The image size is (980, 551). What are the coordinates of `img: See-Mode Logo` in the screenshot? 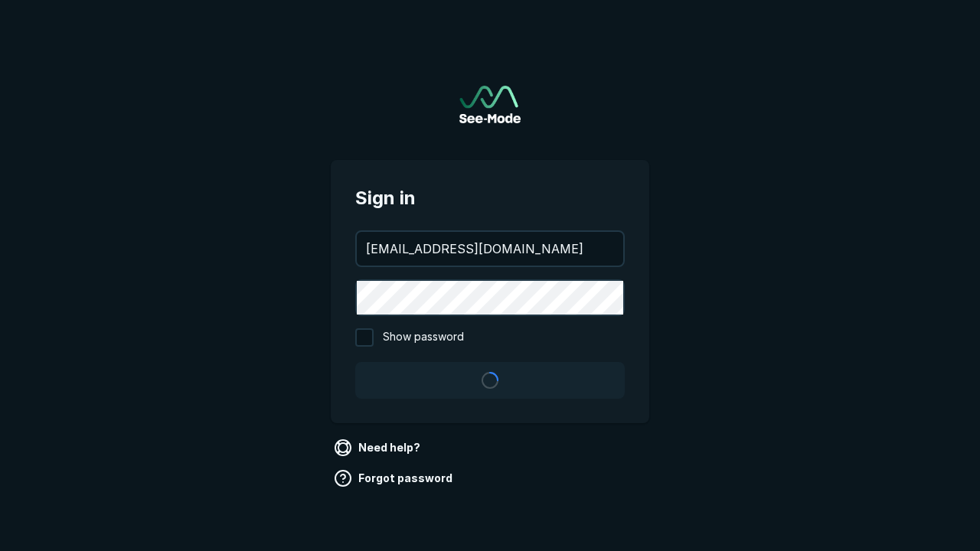 It's located at (490, 104).